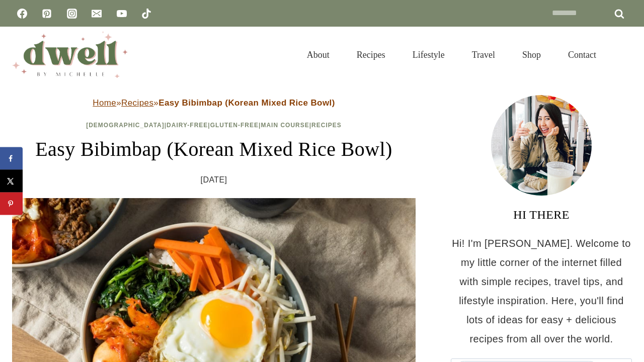 The height and width of the screenshot is (362, 644). Describe the element at coordinates (451, 55) in the screenshot. I see `nav: Primary Navigation` at that location.